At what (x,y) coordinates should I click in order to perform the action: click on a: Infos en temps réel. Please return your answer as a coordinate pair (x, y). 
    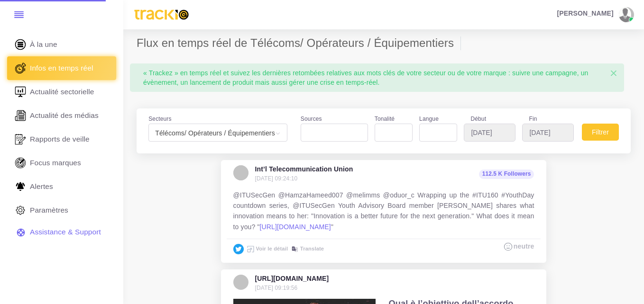
    Looking at the image, I should click on (62, 68).